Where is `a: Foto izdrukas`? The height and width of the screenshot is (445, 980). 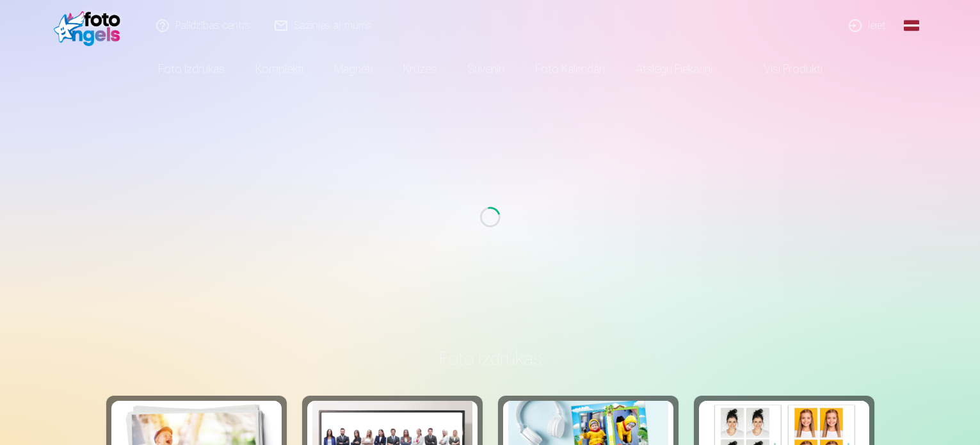 a: Foto izdrukas is located at coordinates (192, 69).